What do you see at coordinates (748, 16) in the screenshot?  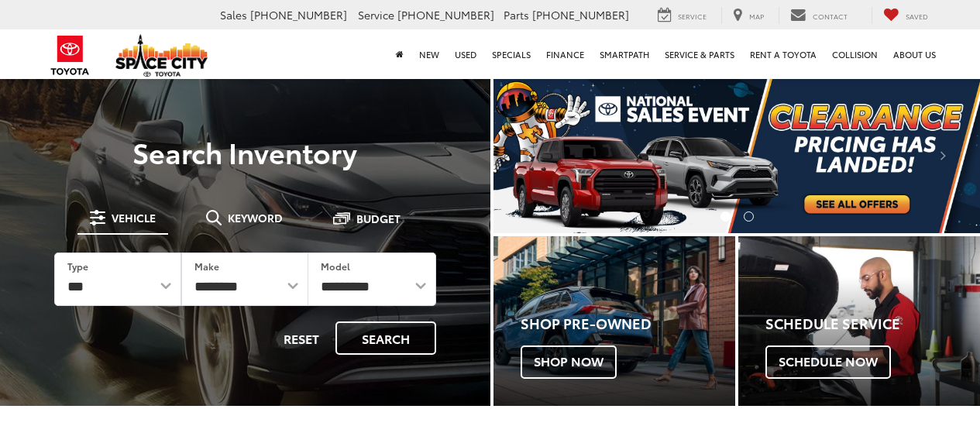 I see `a: Map` at bounding box center [748, 16].